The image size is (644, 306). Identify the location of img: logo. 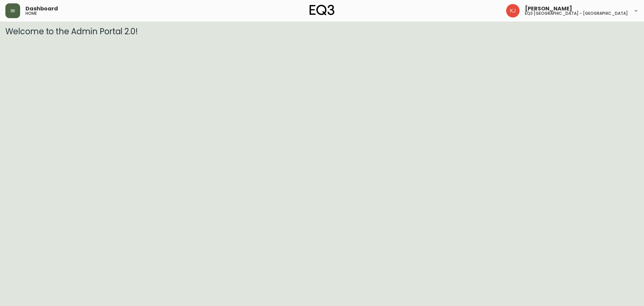
(322, 10).